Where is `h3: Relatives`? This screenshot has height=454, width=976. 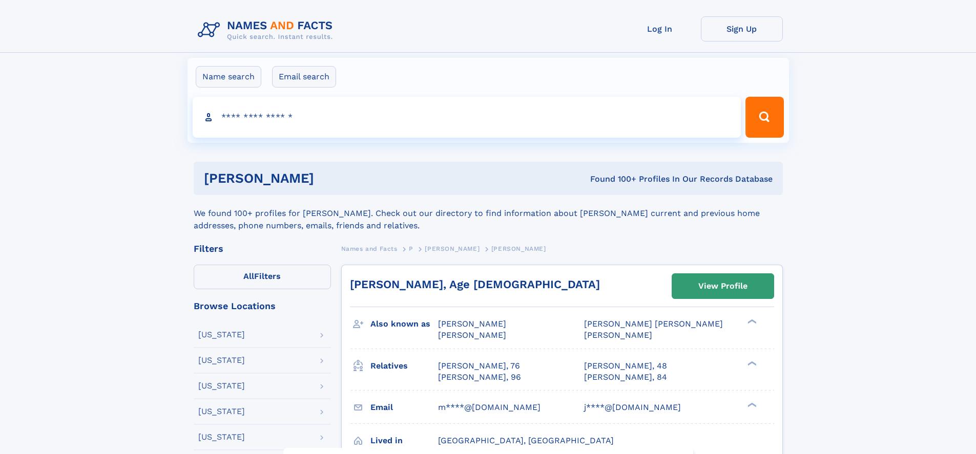
h3: Relatives is located at coordinates (404, 366).